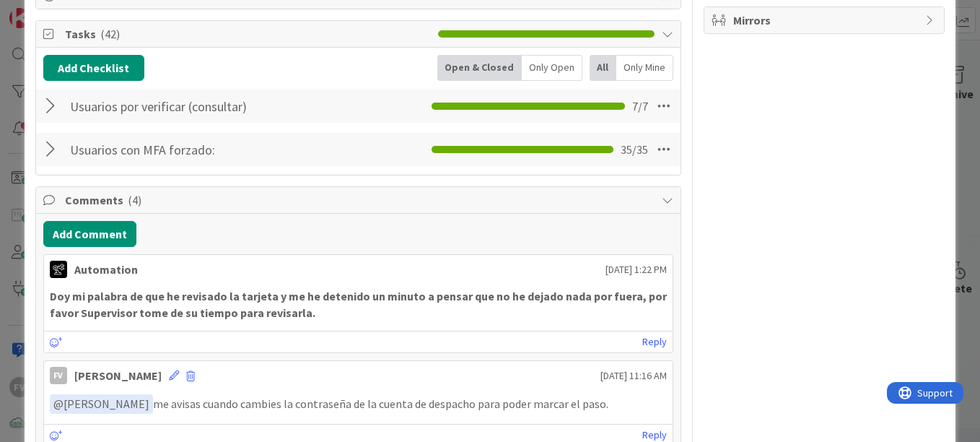 This screenshot has height=442, width=980. What do you see at coordinates (359, 200) in the screenshot?
I see `span: Comments` at bounding box center [359, 200].